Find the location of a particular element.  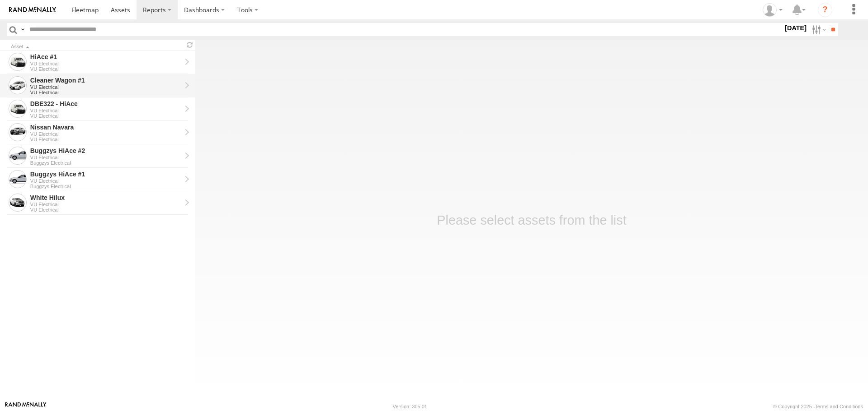

div: DBE322 - HiAce - View Asset History is located at coordinates (105, 103).